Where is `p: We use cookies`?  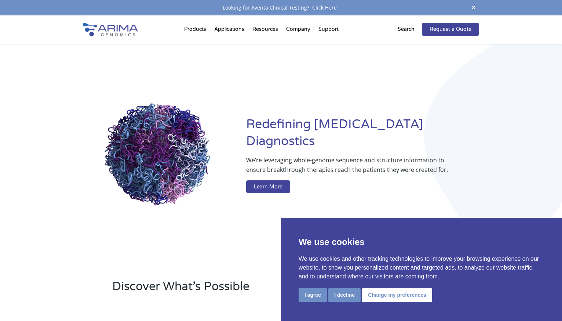 p: We use cookies is located at coordinates (421, 242).